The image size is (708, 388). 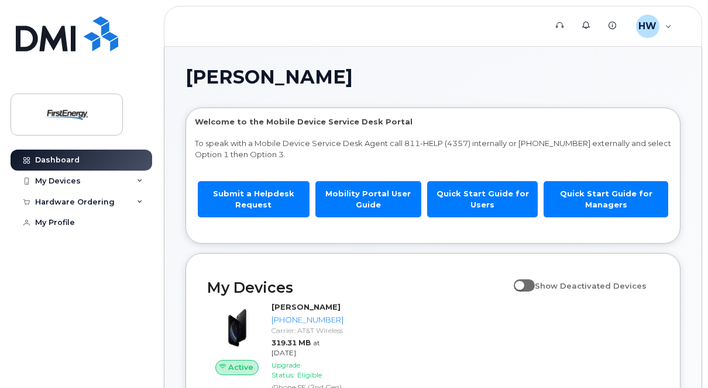 What do you see at coordinates (291, 343) in the screenshot?
I see `span: 319.31 MB` at bounding box center [291, 343].